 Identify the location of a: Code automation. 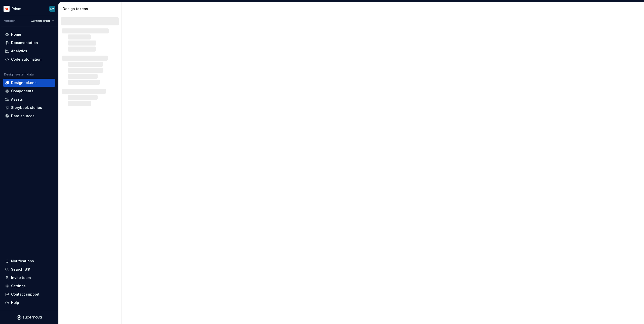
(29, 59).